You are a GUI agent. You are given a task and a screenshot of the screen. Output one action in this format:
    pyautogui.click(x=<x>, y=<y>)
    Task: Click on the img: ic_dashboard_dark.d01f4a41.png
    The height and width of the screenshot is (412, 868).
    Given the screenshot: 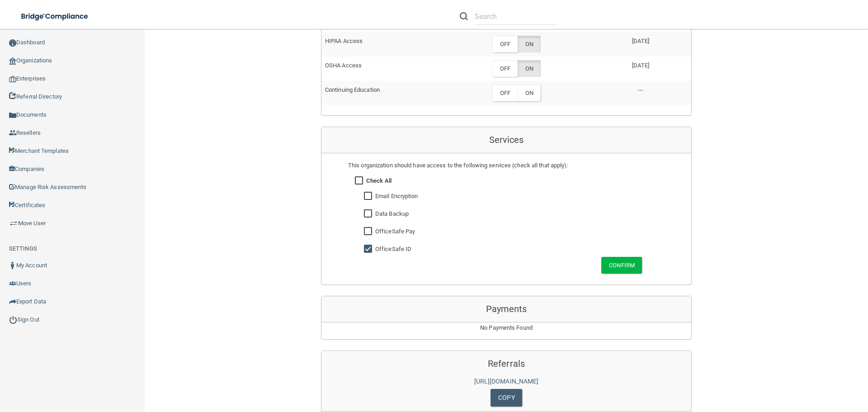 What is the action you would take?
    pyautogui.click(x=13, y=43)
    